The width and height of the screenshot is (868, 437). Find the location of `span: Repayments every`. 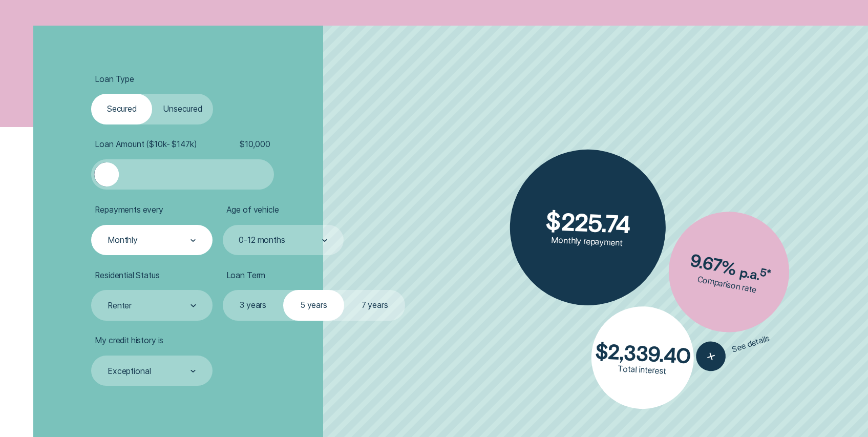

span: Repayments every is located at coordinates (129, 210).